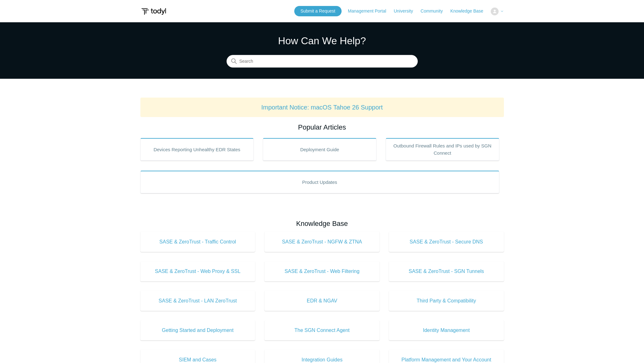  What do you see at coordinates (319, 182) in the screenshot?
I see `a: Product Updates` at bounding box center [319, 182].